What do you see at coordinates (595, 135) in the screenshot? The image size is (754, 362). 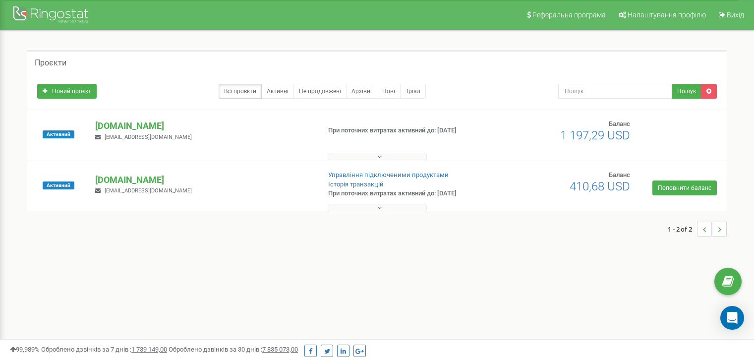 I see `span: 1 197,29 USD` at bounding box center [595, 135].